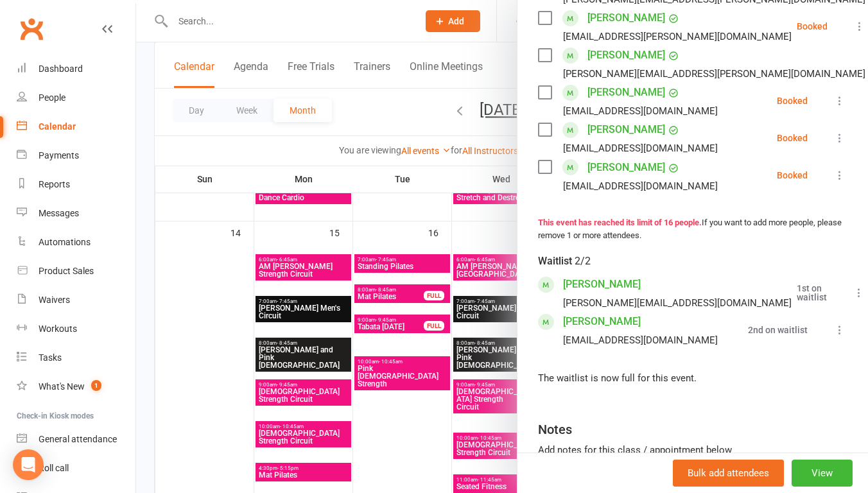 This screenshot has height=493, width=868. Describe the element at coordinates (76, 300) in the screenshot. I see `a: Waivers` at that location.